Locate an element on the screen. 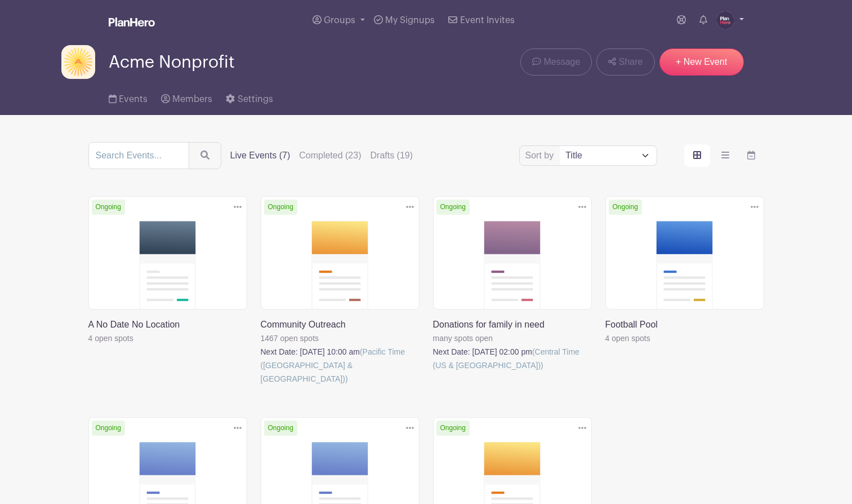  a: Members is located at coordinates (187, 97).